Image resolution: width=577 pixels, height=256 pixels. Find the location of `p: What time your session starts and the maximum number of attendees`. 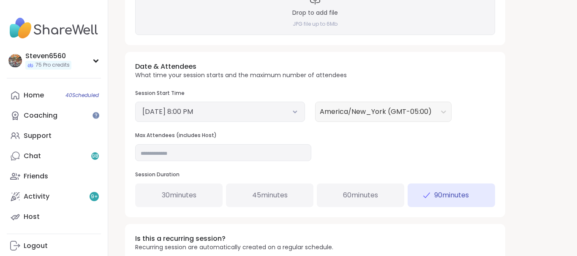

p: What time your session starts and the maximum number of attendees is located at coordinates (241, 76).